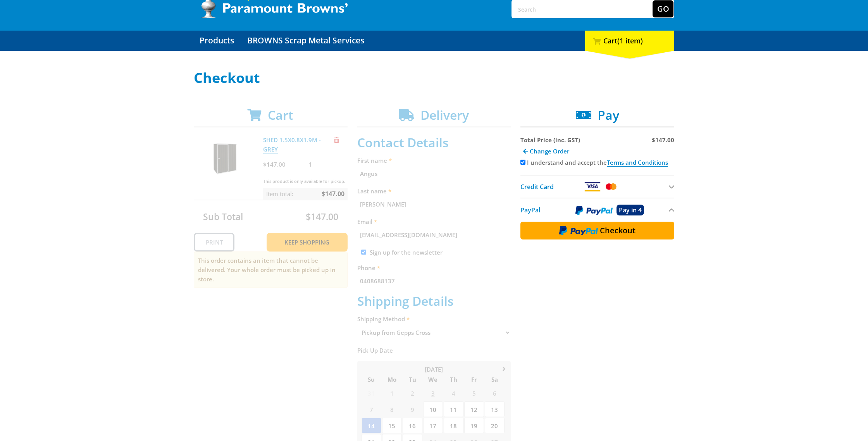 The height and width of the screenshot is (441, 868). I want to click on img: Mastercard, so click(611, 187).